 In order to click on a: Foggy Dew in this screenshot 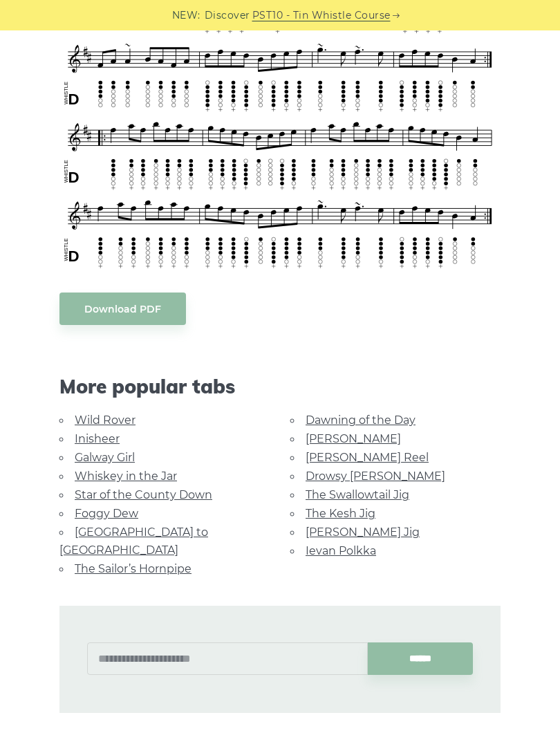, I will do `click(106, 513)`.